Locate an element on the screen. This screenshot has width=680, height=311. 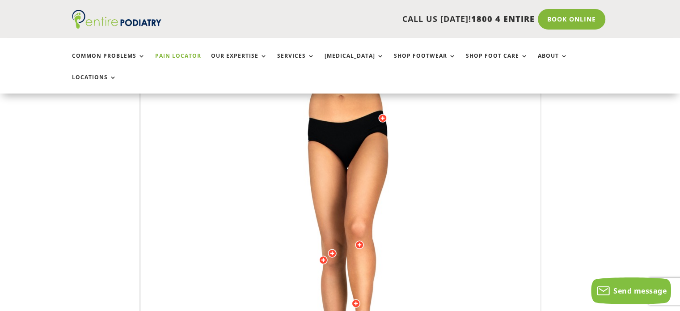
a: Our Expertise is located at coordinates (239, 62).